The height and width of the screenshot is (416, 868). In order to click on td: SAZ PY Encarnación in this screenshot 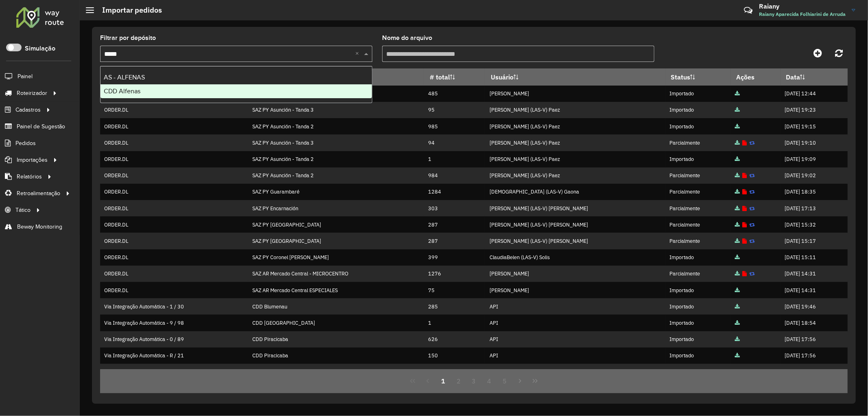, I will do `click(336, 208)`.